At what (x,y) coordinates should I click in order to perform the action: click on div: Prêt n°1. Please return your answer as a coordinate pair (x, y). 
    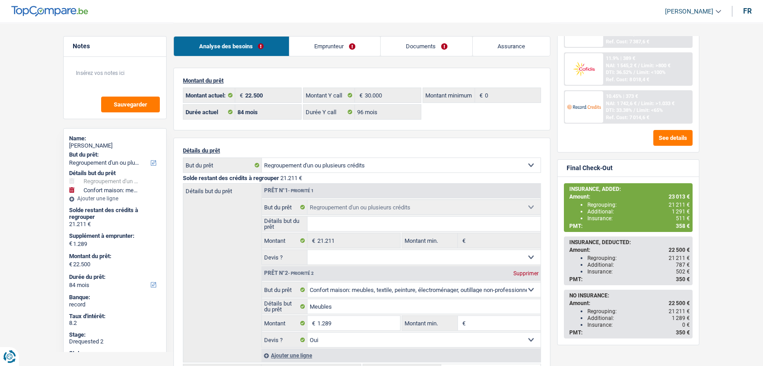
    Looking at the image, I should click on (289, 191).